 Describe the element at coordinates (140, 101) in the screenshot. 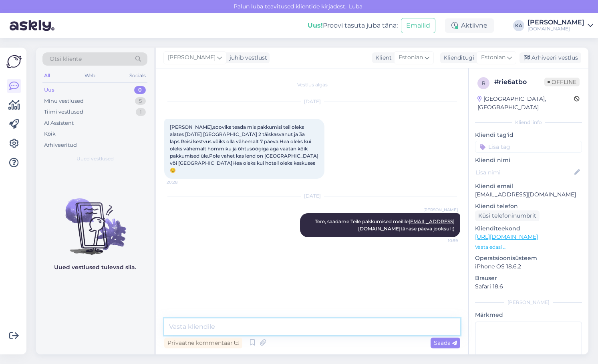

I see `div: 5` at that location.